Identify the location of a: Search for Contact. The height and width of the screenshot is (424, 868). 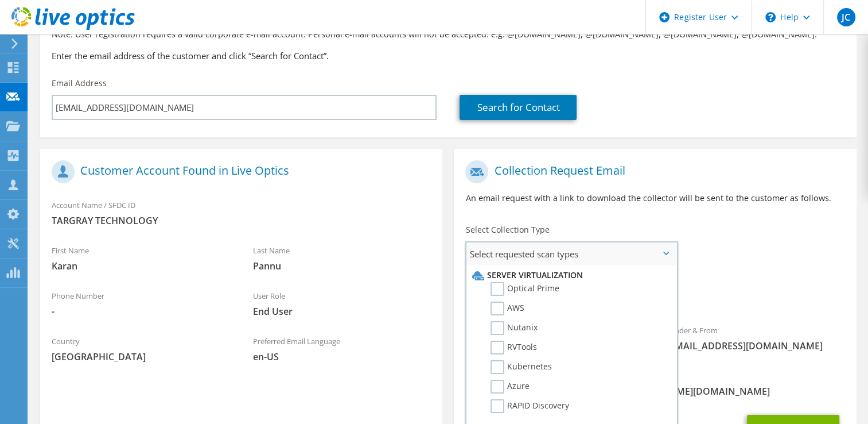
(518, 107).